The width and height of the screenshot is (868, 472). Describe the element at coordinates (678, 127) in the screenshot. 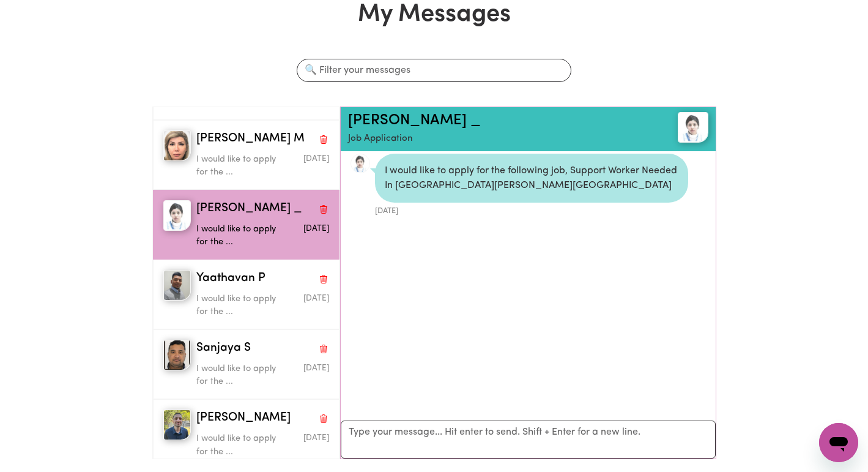

I see `a: Sapna _` at that location.